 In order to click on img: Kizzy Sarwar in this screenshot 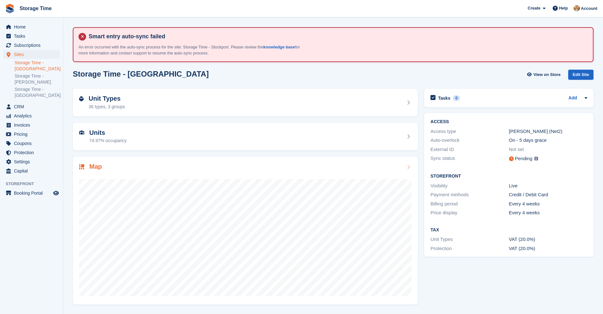, I will do `click(577, 8)`.